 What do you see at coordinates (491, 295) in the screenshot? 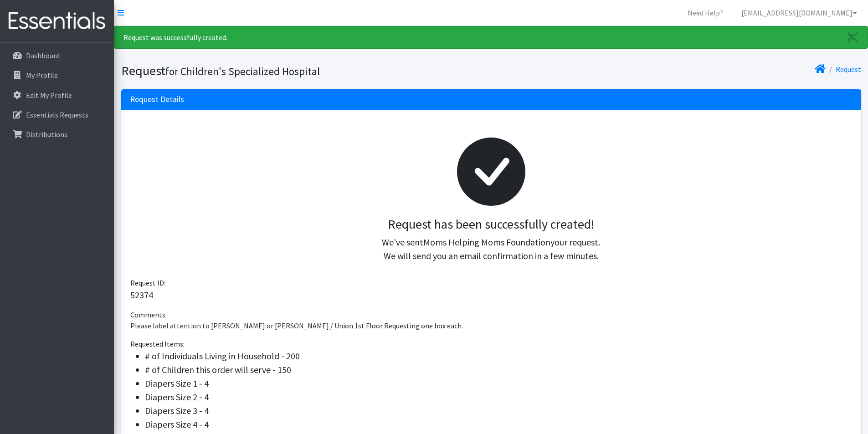
I see `p: 52374` at bounding box center [491, 295].